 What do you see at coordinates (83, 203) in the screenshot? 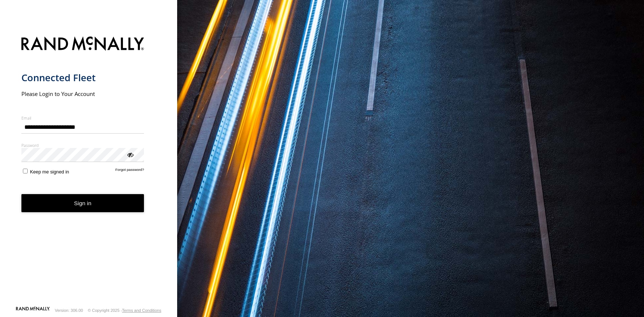
I see `button: Sign in` at bounding box center [83, 203].